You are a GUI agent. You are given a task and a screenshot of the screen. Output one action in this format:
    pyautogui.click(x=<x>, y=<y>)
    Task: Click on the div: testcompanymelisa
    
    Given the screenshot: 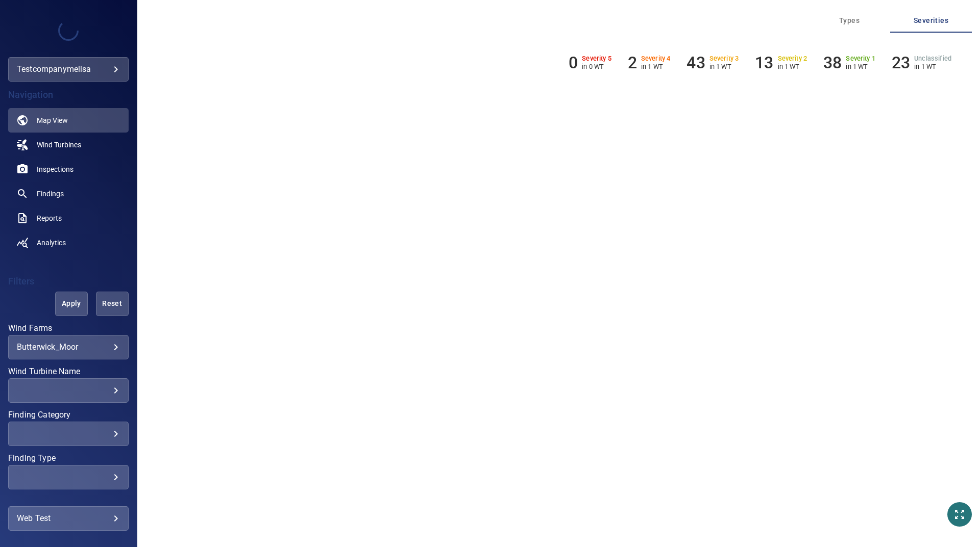 What is the action you would take?
    pyautogui.click(x=69, y=70)
    